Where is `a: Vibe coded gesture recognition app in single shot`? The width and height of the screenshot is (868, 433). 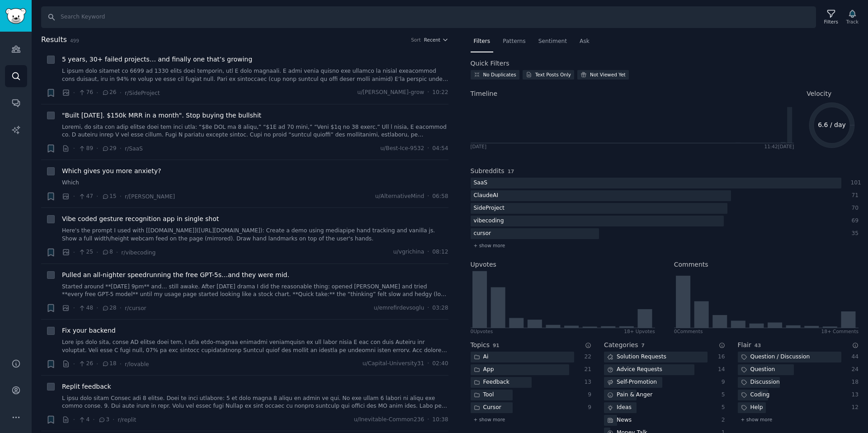 a: Vibe coded gesture recognition app in single shot is located at coordinates (140, 219).